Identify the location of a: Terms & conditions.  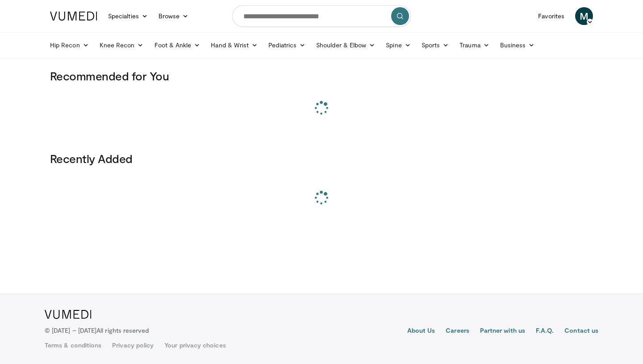
(73, 345).